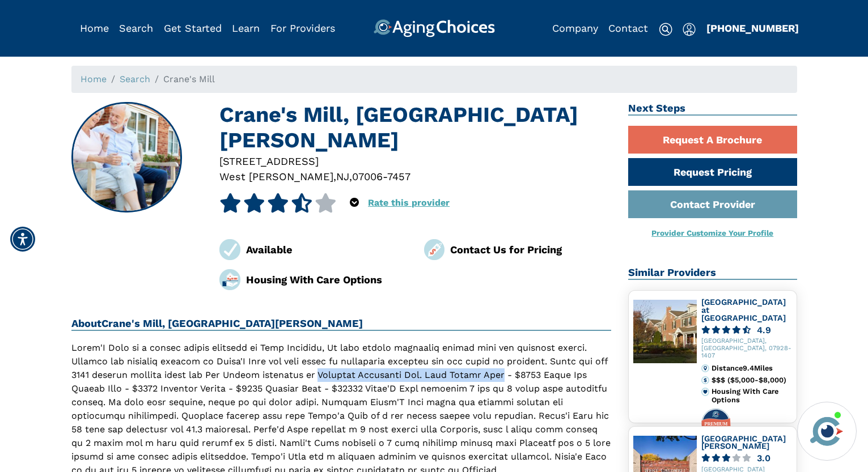 This screenshot has height=472, width=868. Describe the element at coordinates (665, 29) in the screenshot. I see `img: search-icon.svg` at that location.